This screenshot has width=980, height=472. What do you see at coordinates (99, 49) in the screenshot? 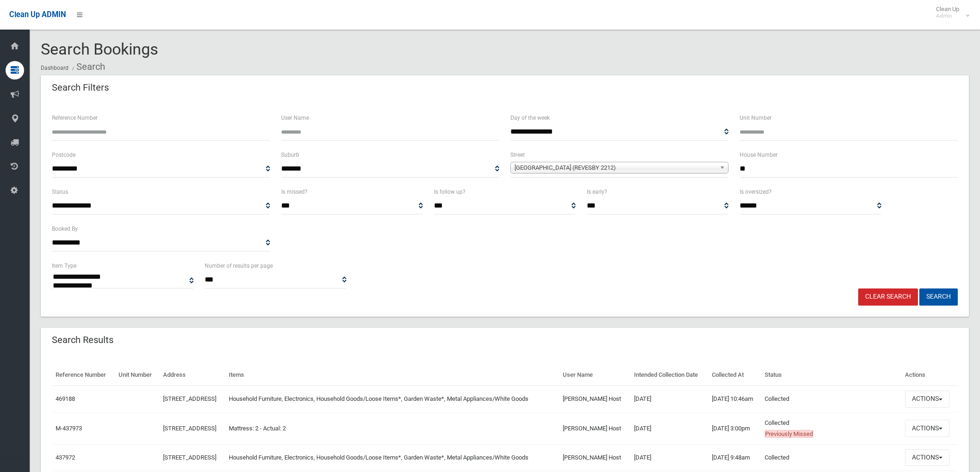
I see `span: Search Bookings` at bounding box center [99, 49].